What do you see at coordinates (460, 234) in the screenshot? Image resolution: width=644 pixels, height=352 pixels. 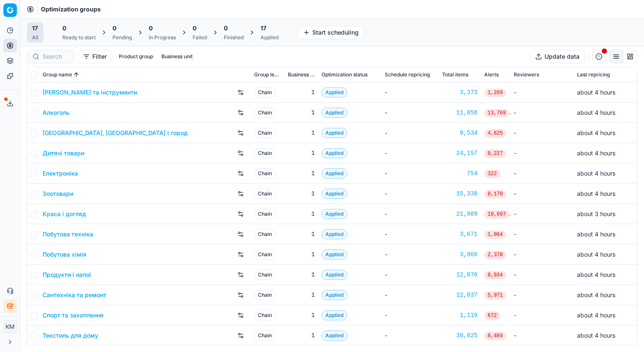 I see `a: 3,671` at bounding box center [460, 234].